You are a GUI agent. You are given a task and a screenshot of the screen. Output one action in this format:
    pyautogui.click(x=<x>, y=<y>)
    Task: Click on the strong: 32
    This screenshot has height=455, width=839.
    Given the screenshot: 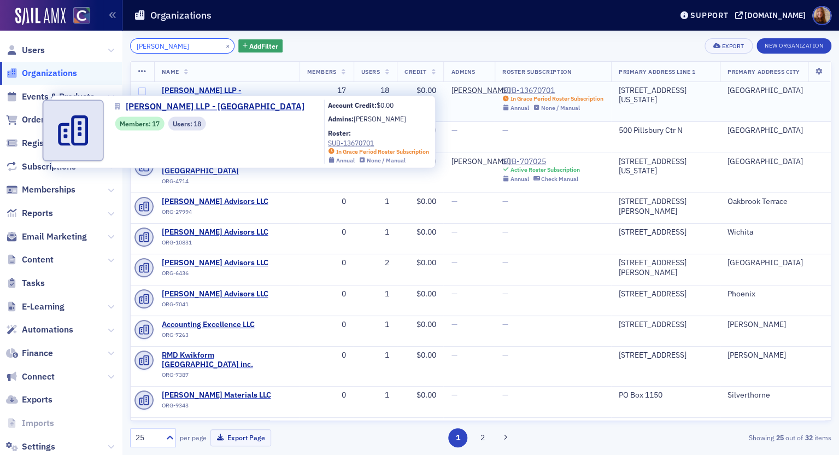 What is the action you would take?
    pyautogui.click(x=809, y=437)
    